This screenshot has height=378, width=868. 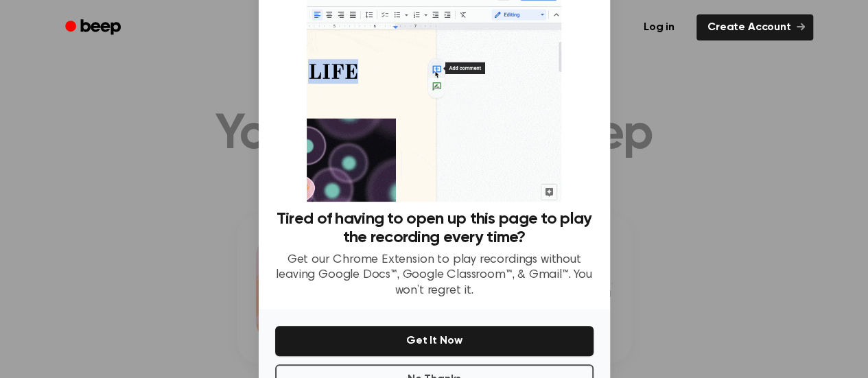 I want to click on p: Get our Chrome Extension to play recordings without leaving Google Docs™, Google Classroom™, & Gm..., so click(x=434, y=276).